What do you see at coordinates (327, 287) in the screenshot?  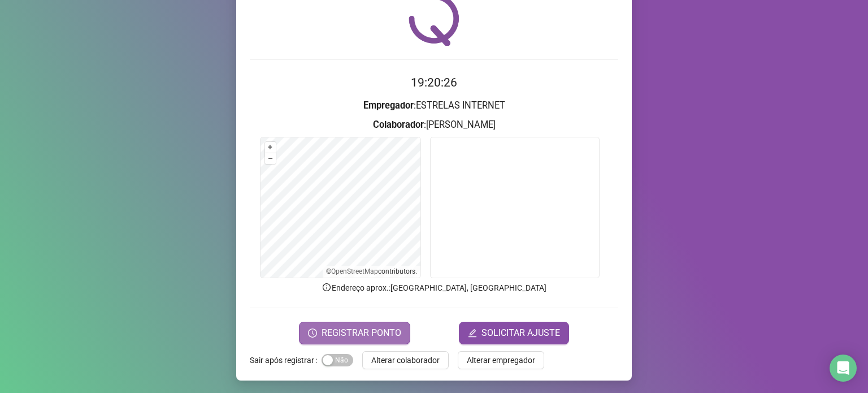 I see `span: info-circle` at bounding box center [327, 287].